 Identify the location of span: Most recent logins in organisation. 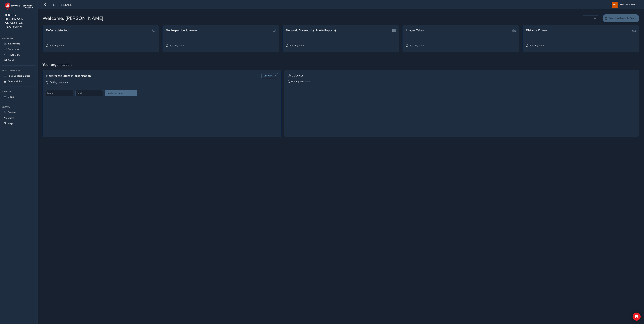
(68, 76).